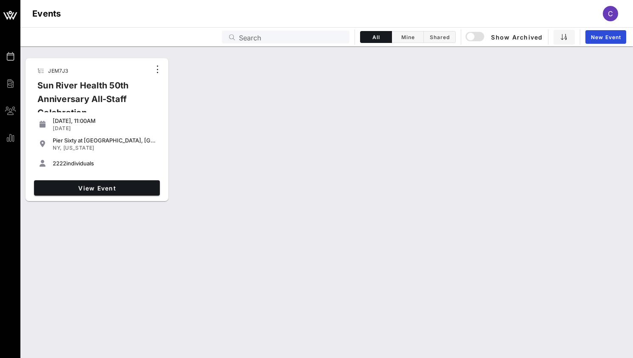 The image size is (633, 358). What do you see at coordinates (439, 37) in the screenshot?
I see `button: Shared` at bounding box center [439, 37].